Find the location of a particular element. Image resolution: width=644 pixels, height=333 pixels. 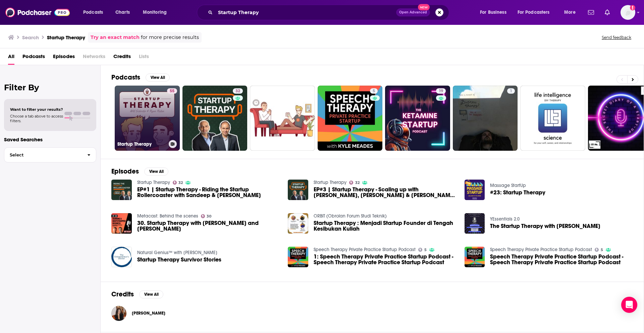

a: Podchaser - Follow, Share and Rate Podcasts is located at coordinates (38, 12).